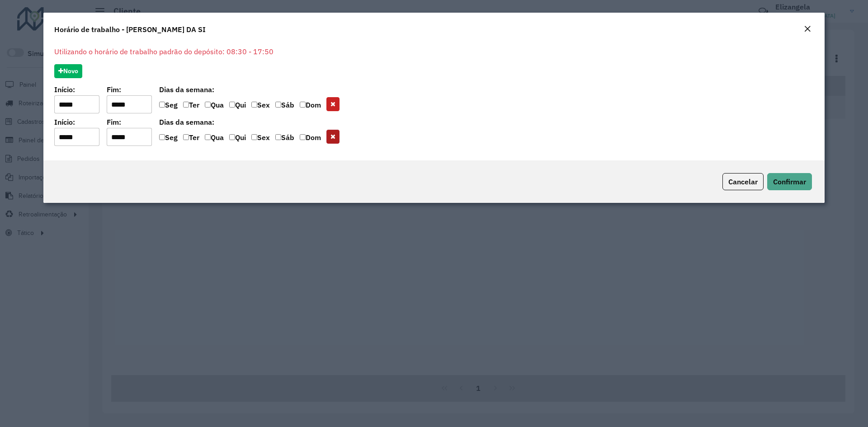  I want to click on button: Cancelar, so click(742, 182).